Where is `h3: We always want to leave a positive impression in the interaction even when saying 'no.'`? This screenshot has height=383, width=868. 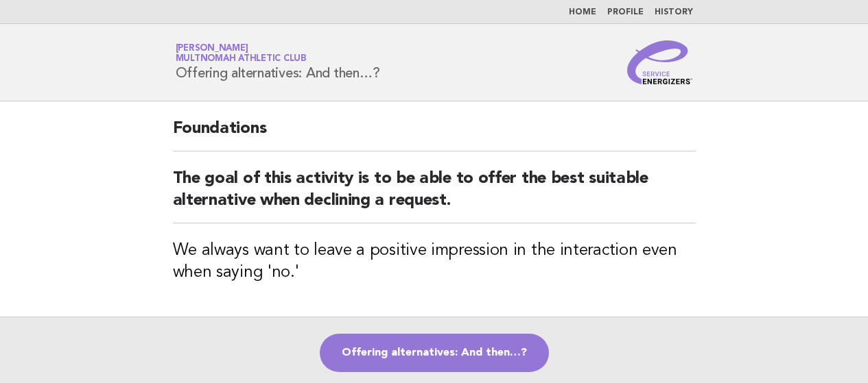 h3: We always want to leave a positive impression in the interaction even when saying 'no.' is located at coordinates (434, 262).